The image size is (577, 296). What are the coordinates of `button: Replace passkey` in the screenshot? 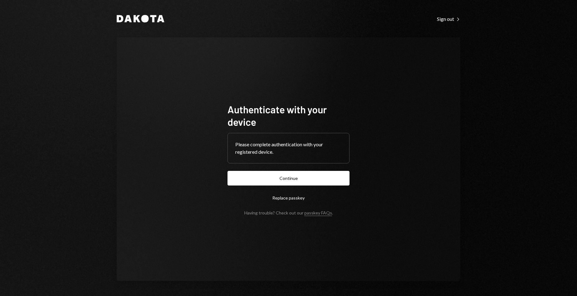 It's located at (289, 198).